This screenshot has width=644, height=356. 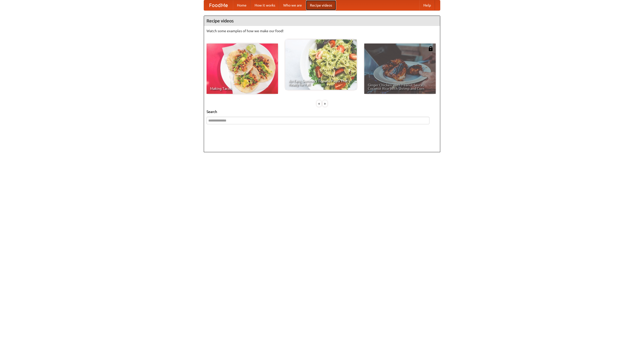 I want to click on a: Help, so click(x=428, y=5).